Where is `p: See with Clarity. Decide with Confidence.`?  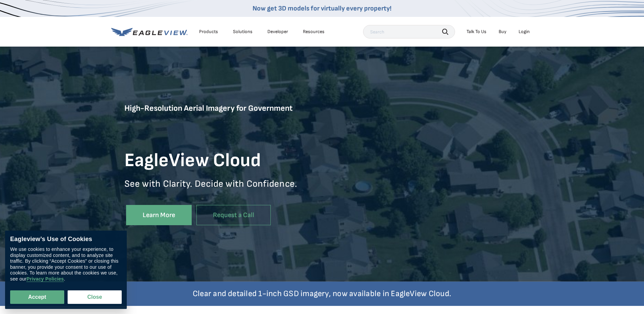 p: See with Clarity. Decide with Confidence. is located at coordinates (223, 189).